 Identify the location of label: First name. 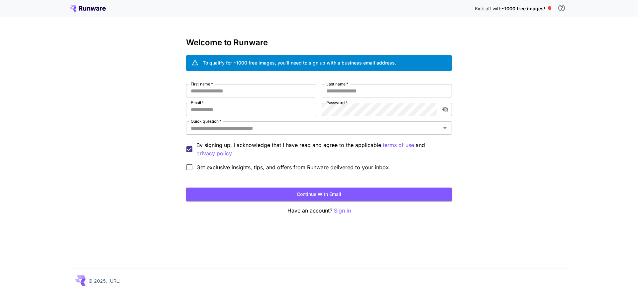
(202, 84).